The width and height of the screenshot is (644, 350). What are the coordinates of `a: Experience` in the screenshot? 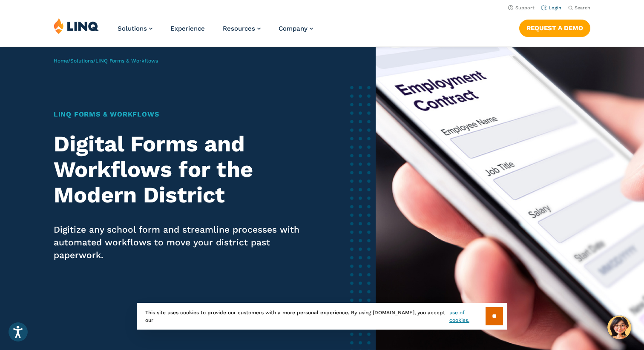 It's located at (187, 28).